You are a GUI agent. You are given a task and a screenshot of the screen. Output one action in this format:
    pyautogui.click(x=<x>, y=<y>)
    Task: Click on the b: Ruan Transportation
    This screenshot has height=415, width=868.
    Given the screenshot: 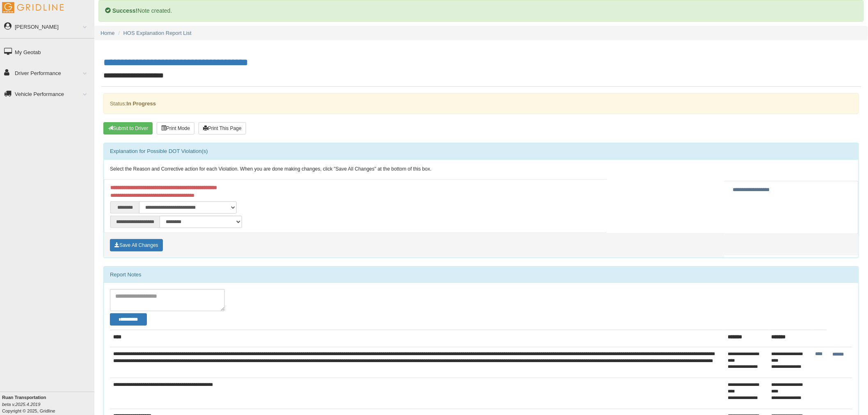 What is the action you would take?
    pyautogui.click(x=24, y=397)
    